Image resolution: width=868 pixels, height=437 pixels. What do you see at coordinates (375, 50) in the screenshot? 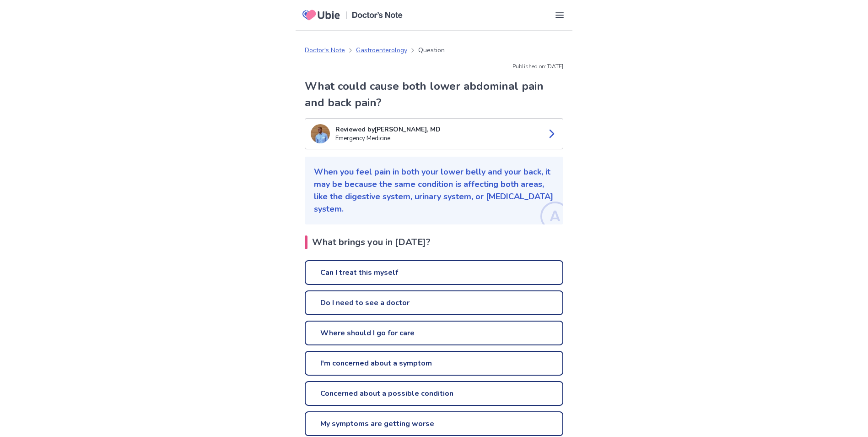
I see `nav: breadcrumb` at bounding box center [375, 50].